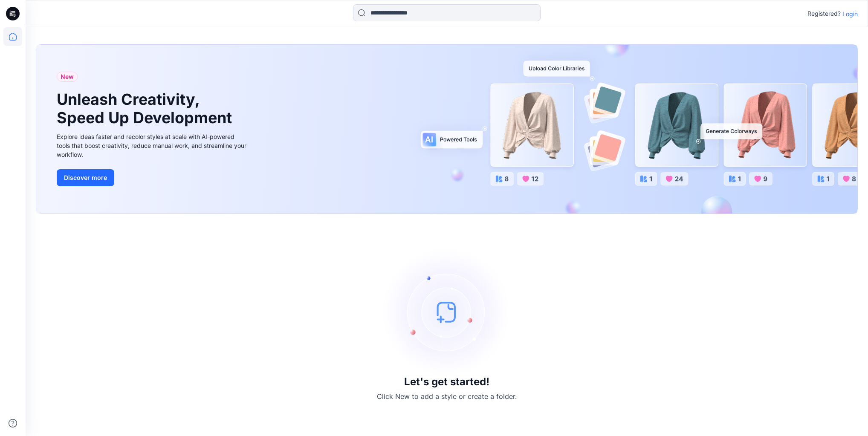  I want to click on h1: Unleash Creativity, Speed Up Development, so click(146, 109).